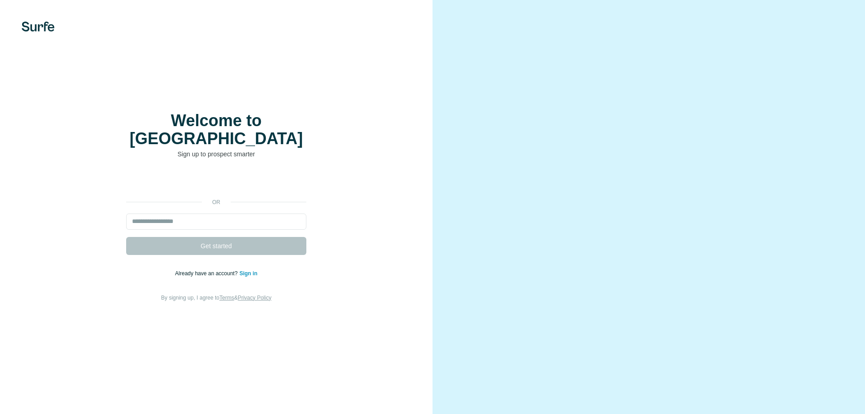 The image size is (865, 414). What do you see at coordinates (248, 273) in the screenshot?
I see `a: Sign in` at bounding box center [248, 273].